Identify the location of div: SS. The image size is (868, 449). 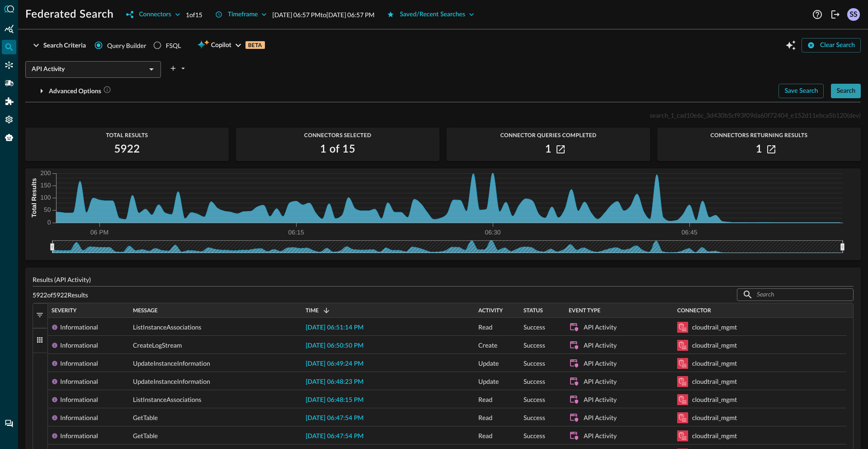
(854, 14).